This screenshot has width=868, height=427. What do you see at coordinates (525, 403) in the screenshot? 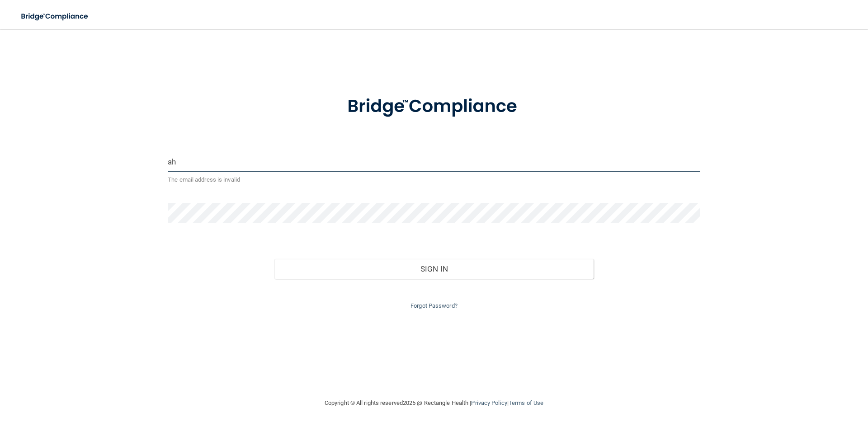
I see `a: Terms of Use` at bounding box center [525, 403].